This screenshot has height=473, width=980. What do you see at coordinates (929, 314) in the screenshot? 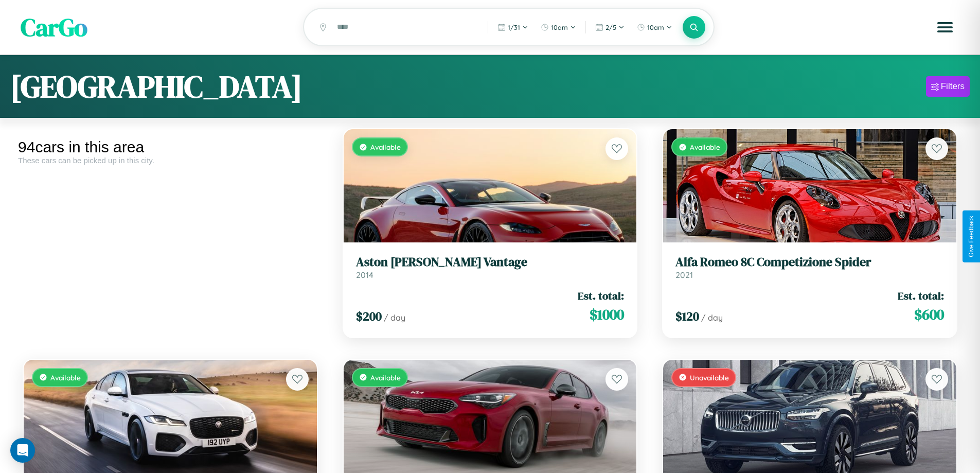
I see `span: $ 600` at bounding box center [929, 314].